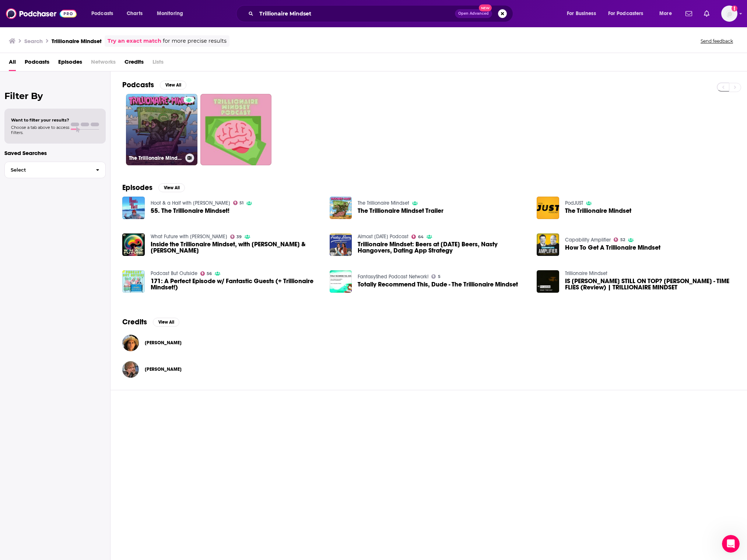  What do you see at coordinates (729, 14) in the screenshot?
I see `span: Logged in as antoine.jordan` at bounding box center [729, 14].